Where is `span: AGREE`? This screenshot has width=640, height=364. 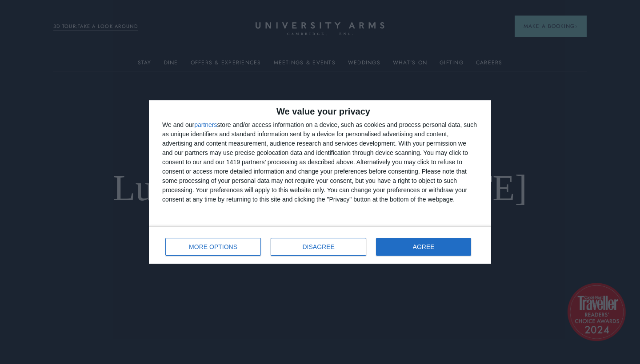
span: AGREE is located at coordinates (424, 247).